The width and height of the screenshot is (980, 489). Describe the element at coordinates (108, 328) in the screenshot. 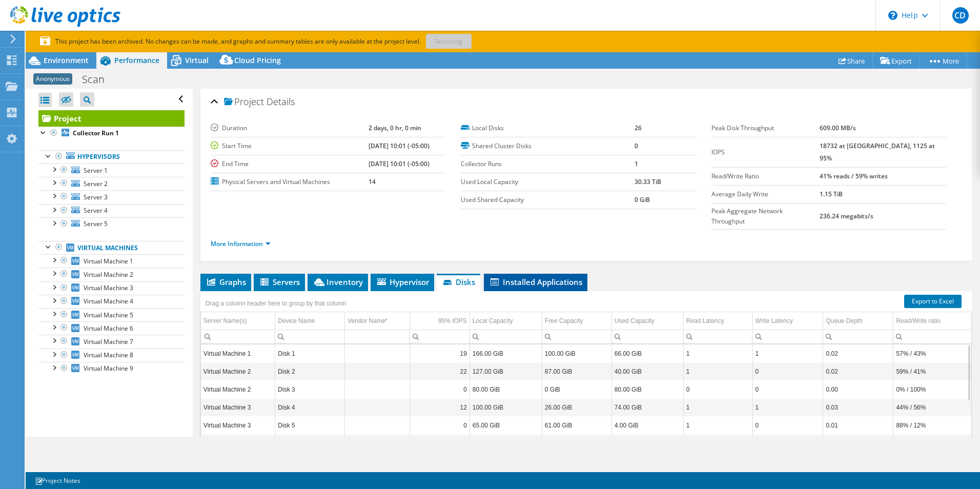

I see `span: Virtual Machine 6` at that location.